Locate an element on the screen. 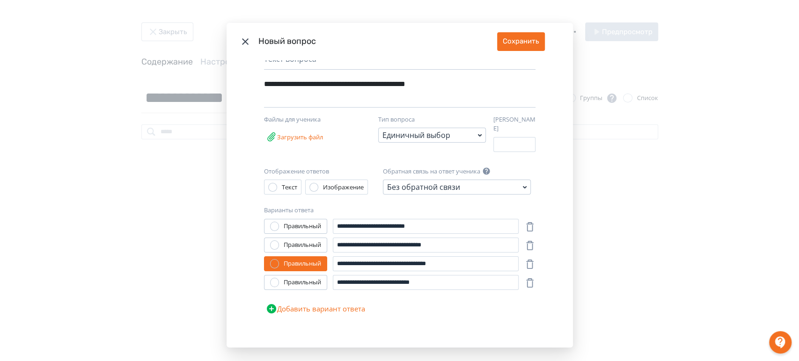  div: Файлы для ученика is located at coordinates (313, 120).